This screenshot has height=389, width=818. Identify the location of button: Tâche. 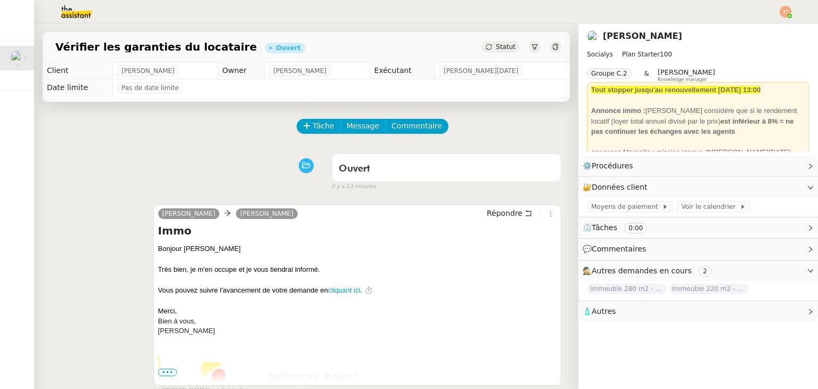
(318, 126).